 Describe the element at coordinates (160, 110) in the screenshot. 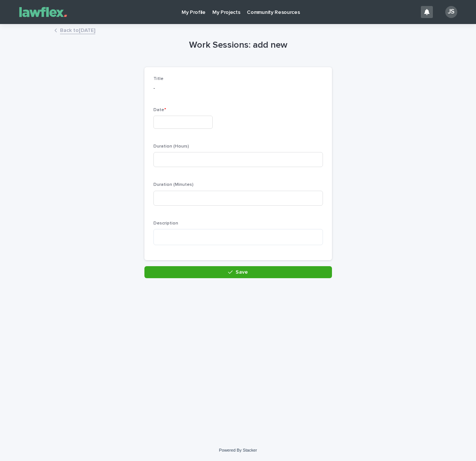

I see `span: Date` at that location.